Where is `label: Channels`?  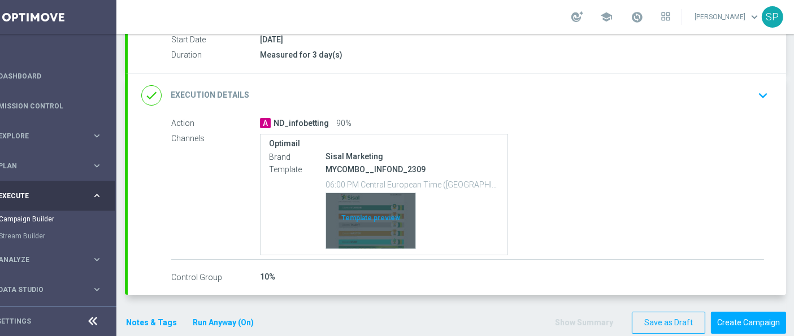 label: Channels is located at coordinates (215, 139).